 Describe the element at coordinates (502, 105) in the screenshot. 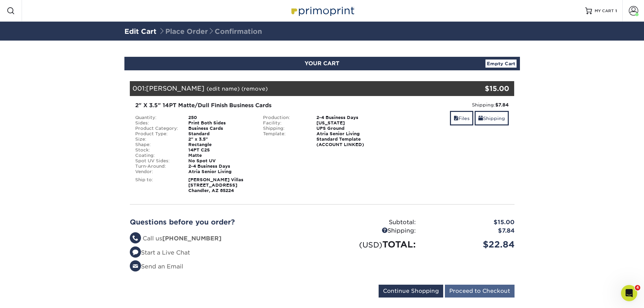

I see `strong: $7.84` at that location.